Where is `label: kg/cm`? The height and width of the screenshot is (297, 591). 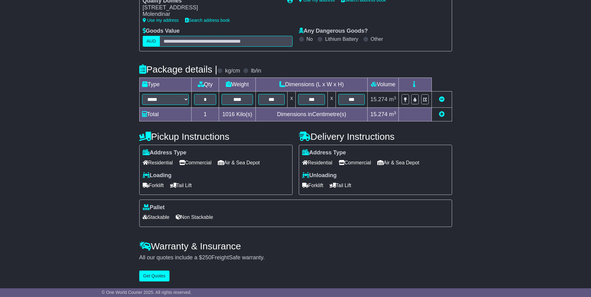
label: kg/cm is located at coordinates (232, 71).